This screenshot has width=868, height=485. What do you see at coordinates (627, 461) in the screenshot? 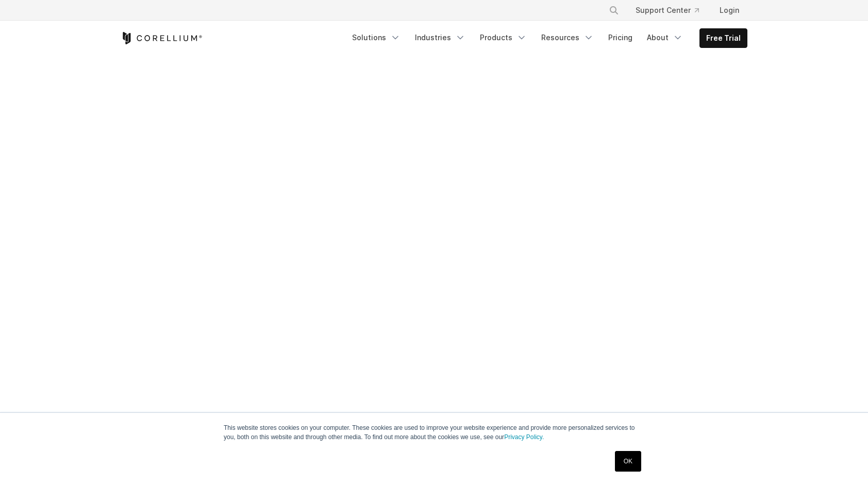
I see `a: OK` at bounding box center [627, 461].